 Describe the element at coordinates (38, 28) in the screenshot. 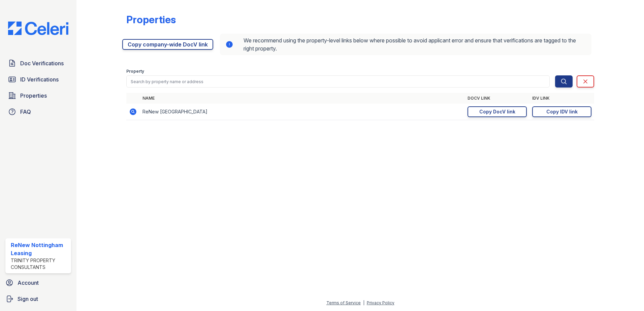

I see `img: CE_Logo_Blue-a8612792a0a2168367f1c8372b55b34899dd931a85d93a1a3d3e32e68fde9ad4.png` at that location.